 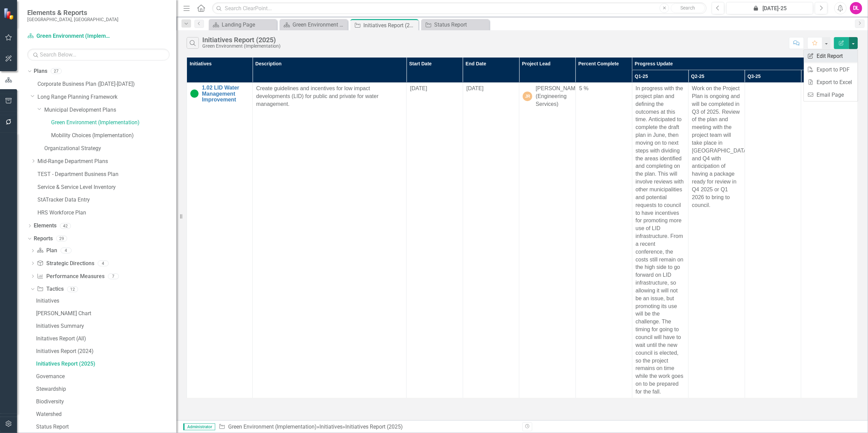 What do you see at coordinates (105, 402) in the screenshot?
I see `a: Biodiversity` at bounding box center [105, 402].